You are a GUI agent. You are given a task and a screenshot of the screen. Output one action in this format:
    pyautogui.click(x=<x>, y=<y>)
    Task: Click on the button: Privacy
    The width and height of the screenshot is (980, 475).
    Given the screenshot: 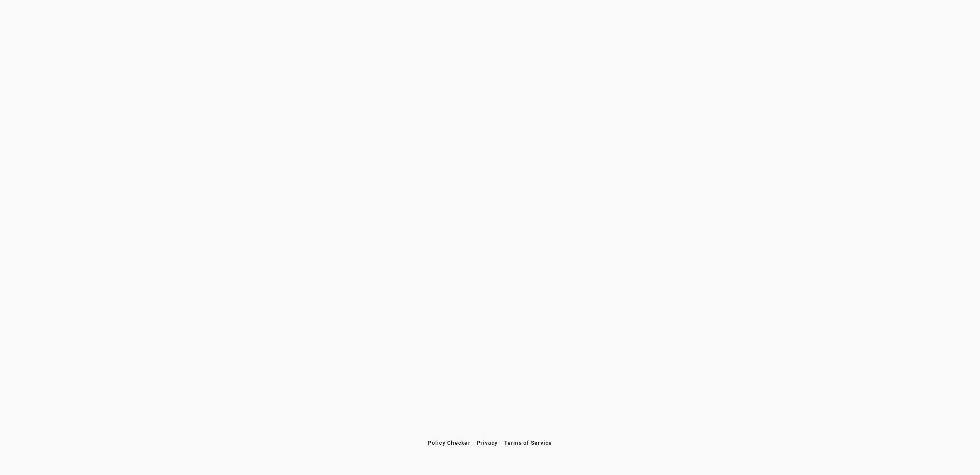 What is the action you would take?
    pyautogui.click(x=488, y=443)
    